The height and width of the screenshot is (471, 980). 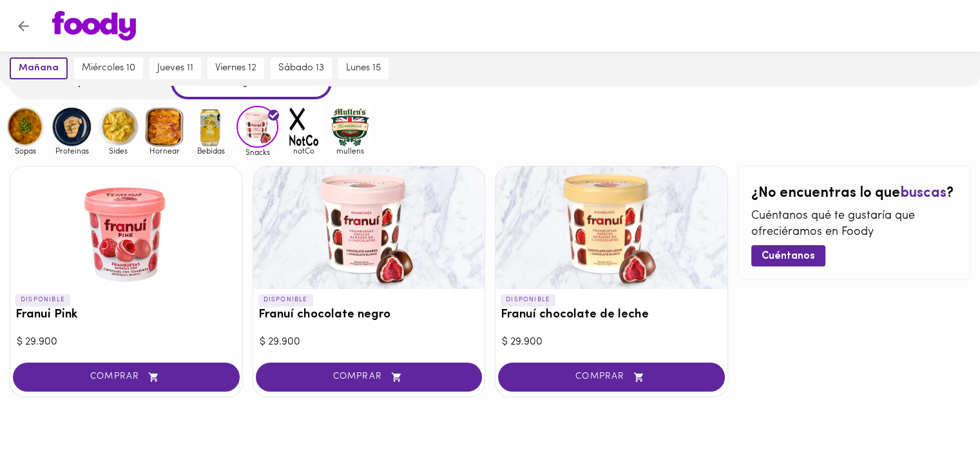 What do you see at coordinates (23, 26) in the screenshot?
I see `button: Volver` at bounding box center [23, 26].